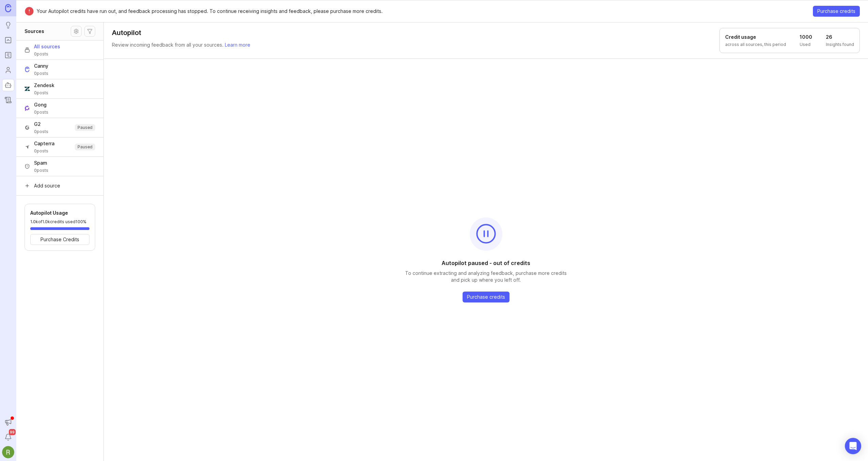 The width and height of the screenshot is (868, 461). I want to click on a: Roadmaps, so click(8, 55).